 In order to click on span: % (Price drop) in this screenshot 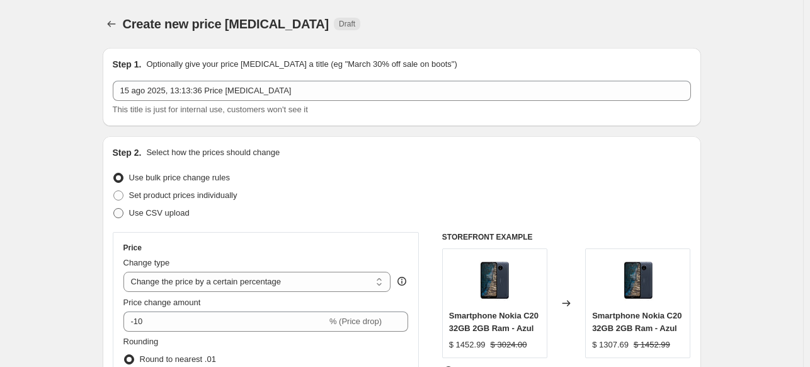, I will do `click(355, 321)`.